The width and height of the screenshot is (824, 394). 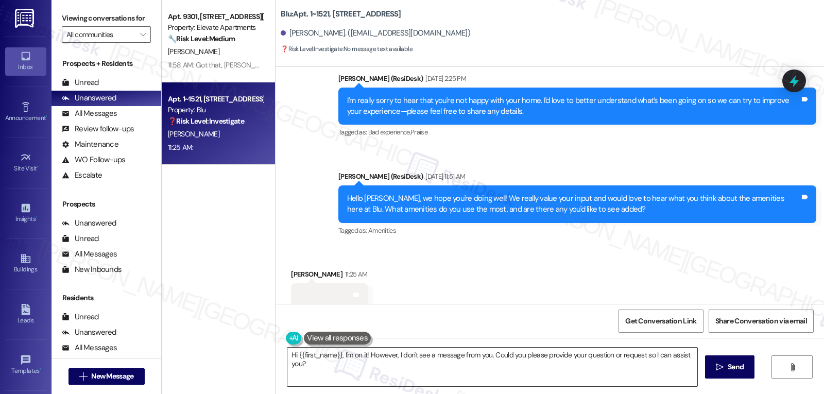 I want to click on a: Insights •, so click(x=26, y=213).